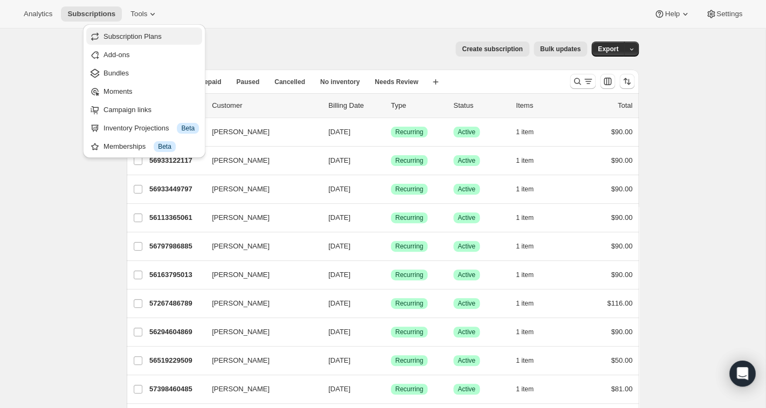 This screenshot has width=766, height=408. I want to click on button: Customize table column order and visibility, so click(607, 81).